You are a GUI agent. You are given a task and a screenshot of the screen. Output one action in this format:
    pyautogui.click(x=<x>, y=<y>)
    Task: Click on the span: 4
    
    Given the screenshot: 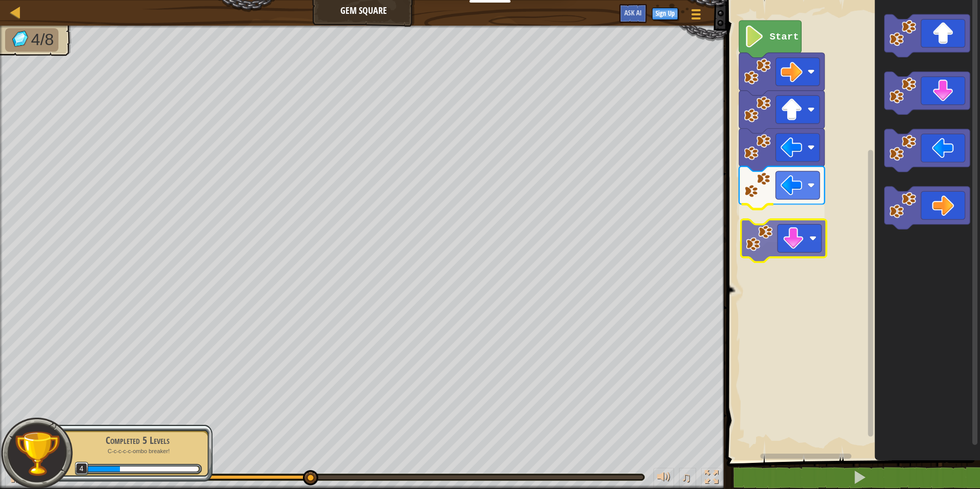 What is the action you would take?
    pyautogui.click(x=82, y=468)
    